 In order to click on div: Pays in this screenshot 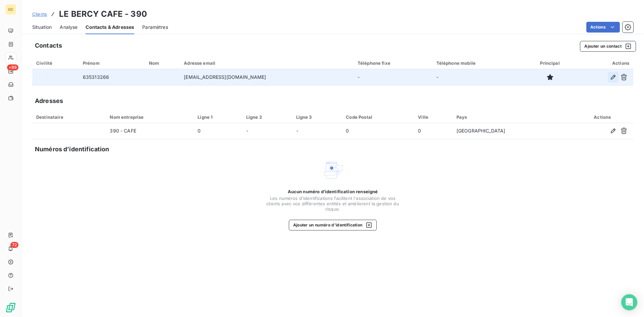, I will do `click(512, 117)`.